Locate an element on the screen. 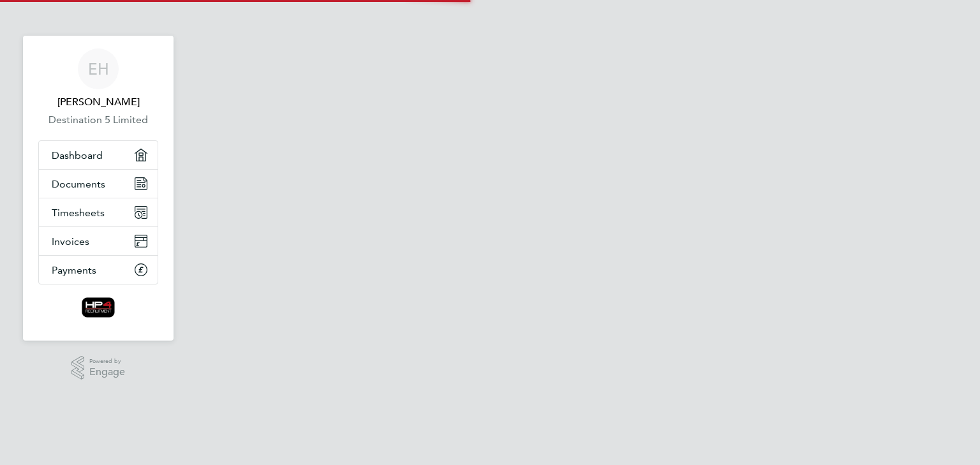 Image resolution: width=980 pixels, height=465 pixels. span: Dashboard is located at coordinates (77, 155).